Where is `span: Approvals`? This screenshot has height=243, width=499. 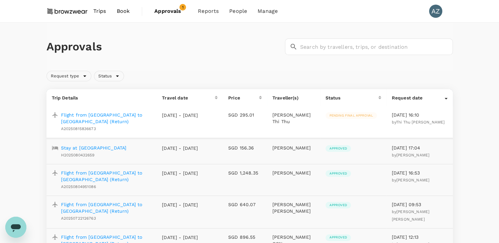 span: Approvals is located at coordinates (171, 11).